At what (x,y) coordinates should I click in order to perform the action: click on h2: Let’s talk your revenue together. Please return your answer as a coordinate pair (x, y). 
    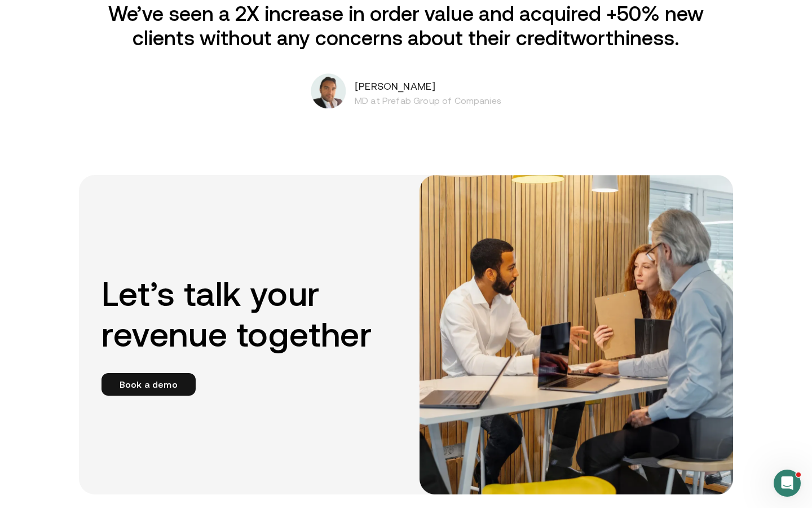
    Looking at the image, I should click on (254, 315).